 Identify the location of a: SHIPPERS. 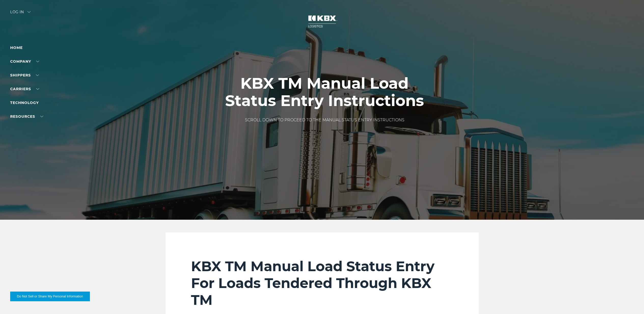
(24, 75).